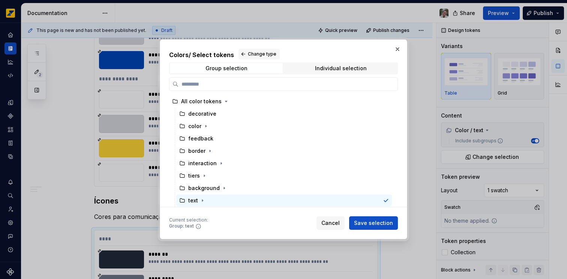  I want to click on div: interaction, so click(203, 163).